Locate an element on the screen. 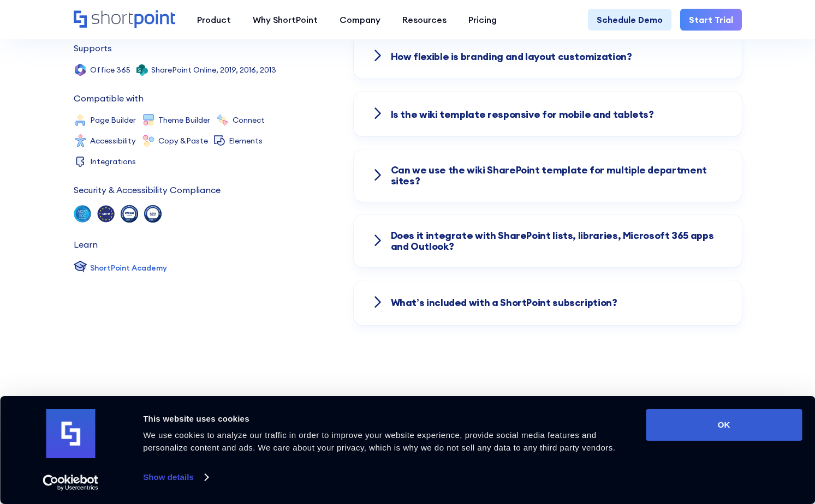  div: Resources is located at coordinates (424, 19).